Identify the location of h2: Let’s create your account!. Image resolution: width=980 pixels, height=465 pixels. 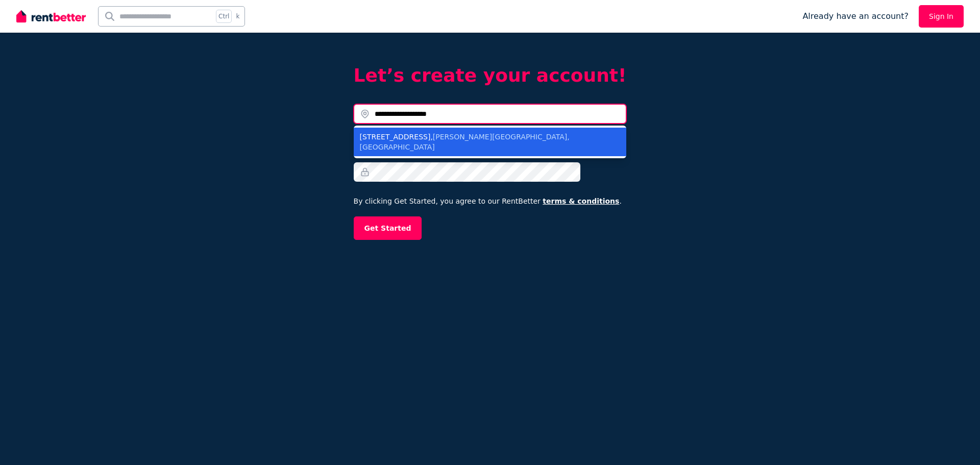
(490, 75).